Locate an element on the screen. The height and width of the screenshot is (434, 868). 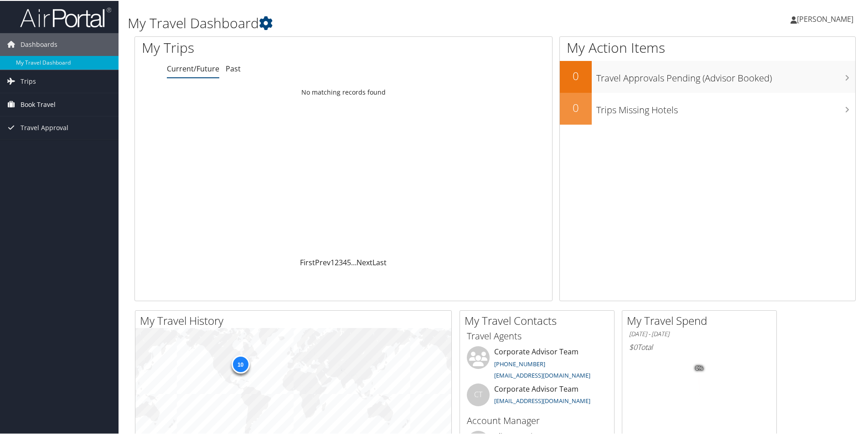
h2: My Travel Contacts is located at coordinates (539, 320).